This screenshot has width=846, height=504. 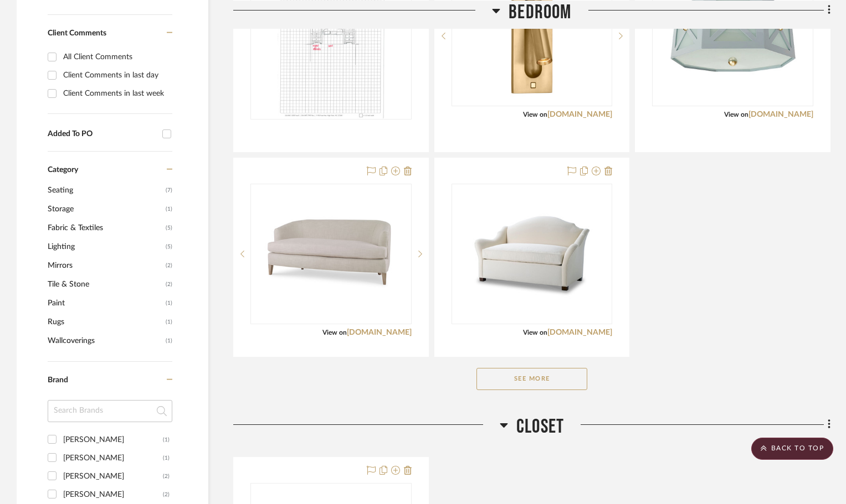 I want to click on img: GRACE LOVESEAT WITH LEGS, so click(x=331, y=254).